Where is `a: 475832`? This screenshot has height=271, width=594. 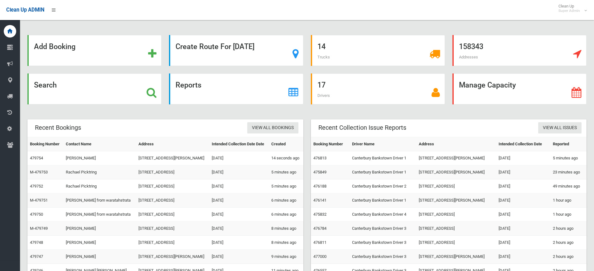
a: 475832 is located at coordinates (320, 214).